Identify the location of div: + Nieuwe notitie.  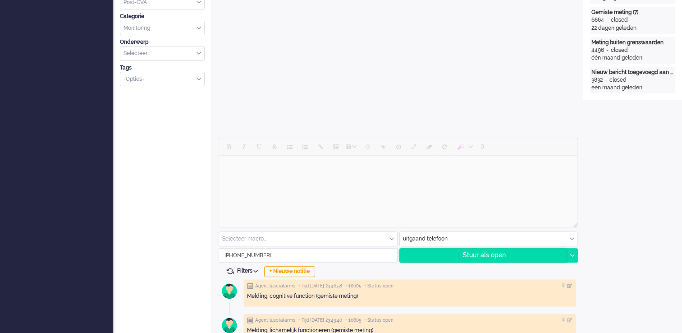
(289, 271).